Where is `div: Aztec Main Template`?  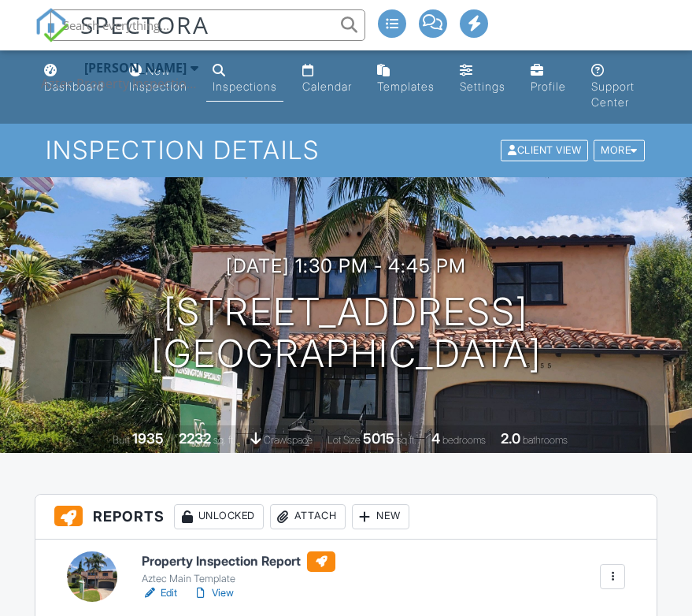 div: Aztec Main Template is located at coordinates (238, 579).